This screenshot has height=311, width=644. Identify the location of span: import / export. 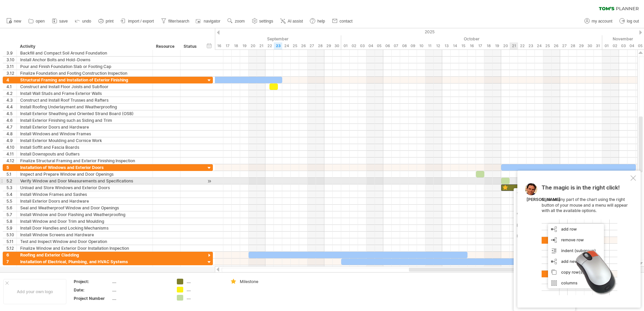
(141, 21).